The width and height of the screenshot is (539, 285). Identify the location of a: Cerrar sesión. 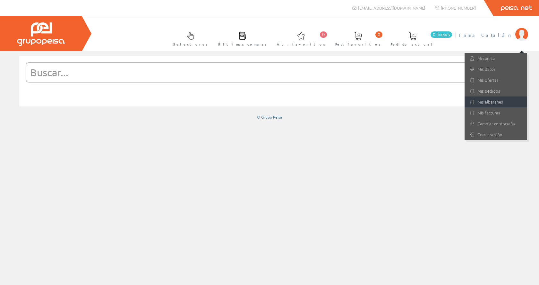
(496, 135).